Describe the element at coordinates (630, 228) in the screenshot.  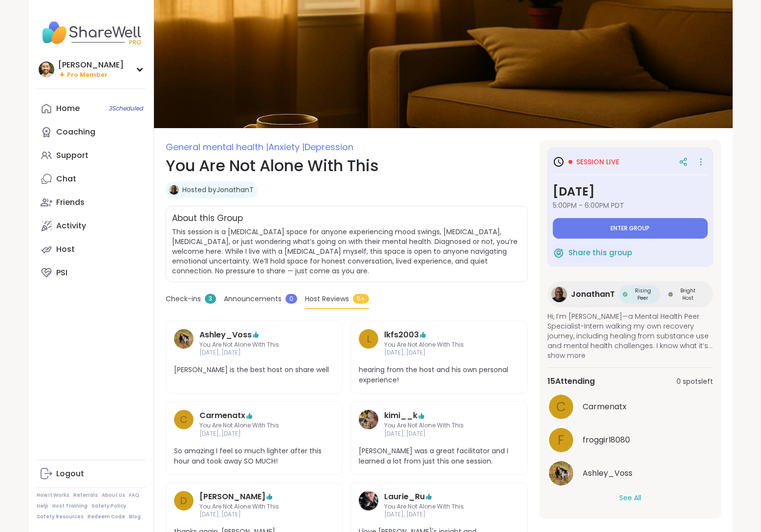
I see `span: Enter group` at that location.